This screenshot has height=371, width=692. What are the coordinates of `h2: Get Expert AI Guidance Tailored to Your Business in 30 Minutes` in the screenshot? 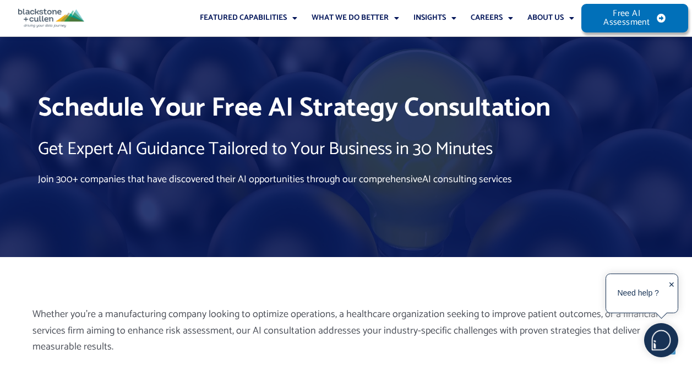 It's located at (347, 150).